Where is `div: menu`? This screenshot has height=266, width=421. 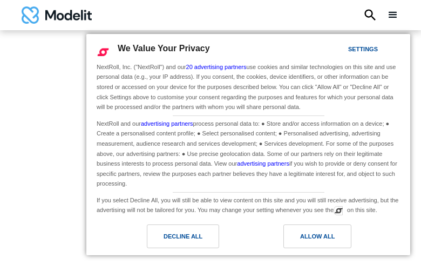
div: menu is located at coordinates (393, 15).